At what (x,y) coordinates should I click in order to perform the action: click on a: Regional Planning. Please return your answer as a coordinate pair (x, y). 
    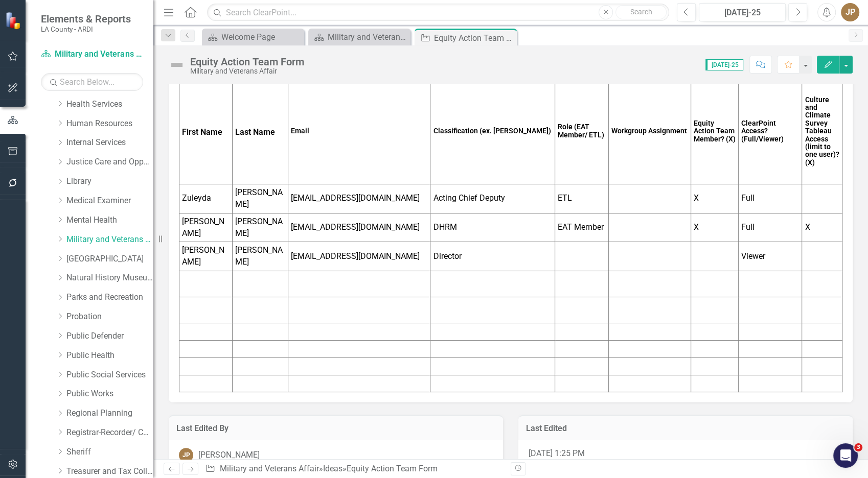
    Looking at the image, I should click on (110, 413).